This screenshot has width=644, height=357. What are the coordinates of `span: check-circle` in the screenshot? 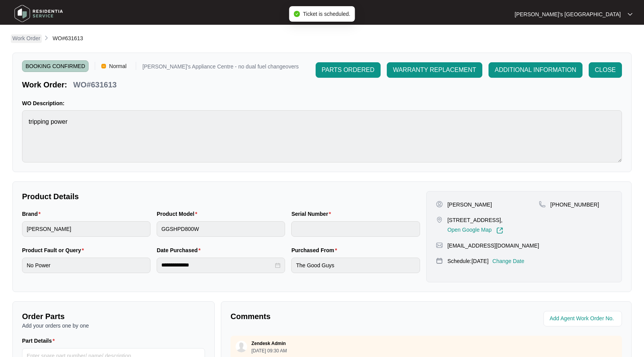 It's located at (296, 14).